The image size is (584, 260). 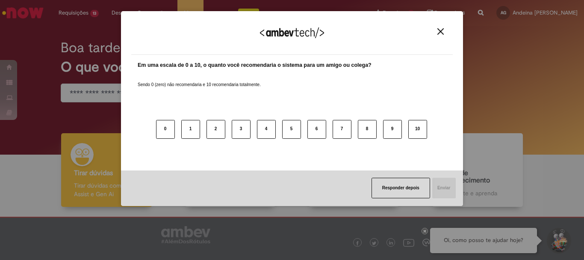 What do you see at coordinates (191, 129) in the screenshot?
I see `button: 1` at bounding box center [191, 129].